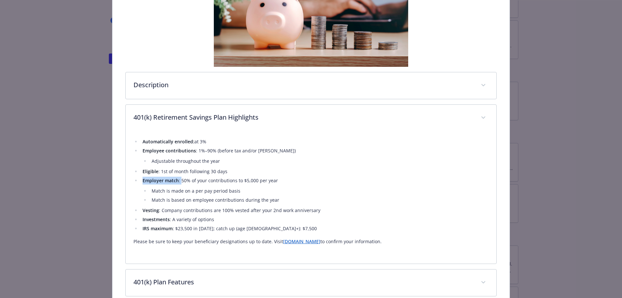  I want to click on div: 401(k) Plan Features, so click(311, 282).